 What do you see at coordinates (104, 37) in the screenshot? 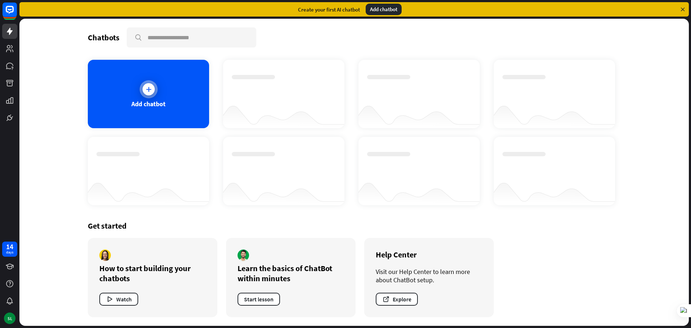
I see `div: Chatbots` at bounding box center [104, 37].